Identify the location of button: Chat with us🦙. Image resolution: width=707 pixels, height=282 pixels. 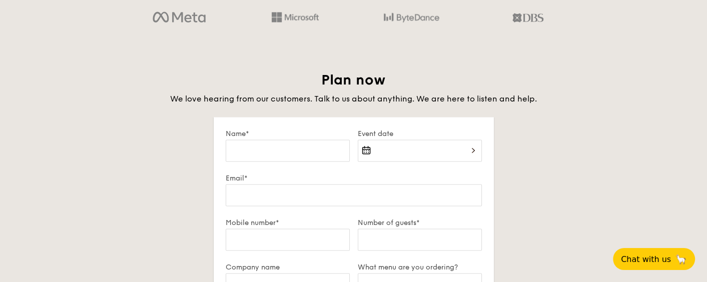
(654, 259).